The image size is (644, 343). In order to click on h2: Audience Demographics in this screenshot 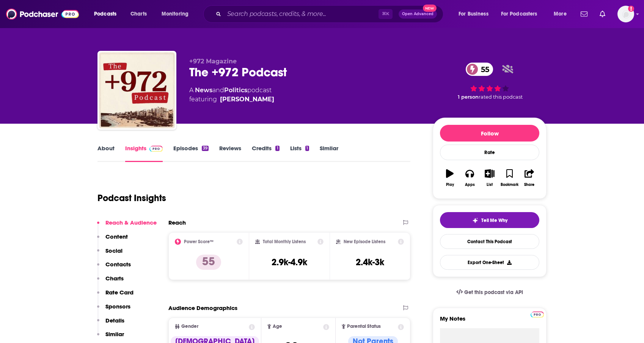, I will do `click(203, 308)`.